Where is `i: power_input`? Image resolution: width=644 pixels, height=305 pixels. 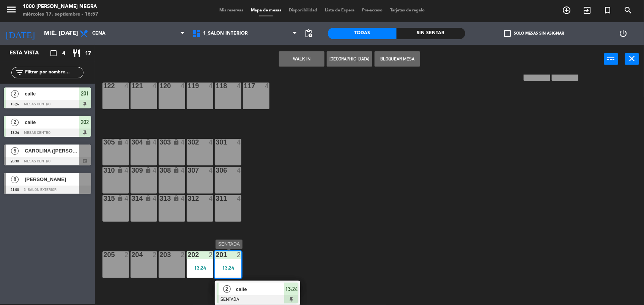
i: power_input is located at coordinates (611, 58).